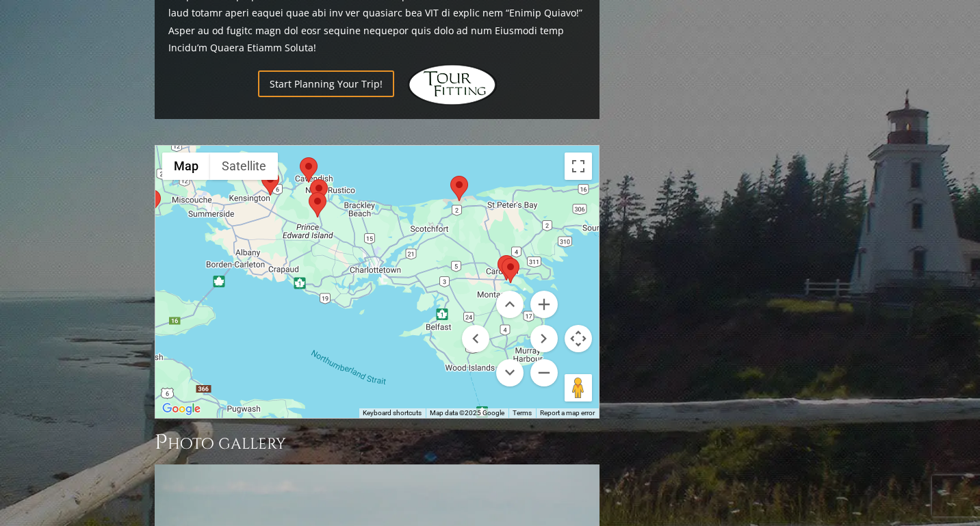  Describe the element at coordinates (543, 304) in the screenshot. I see `button: Zoom in` at that location.